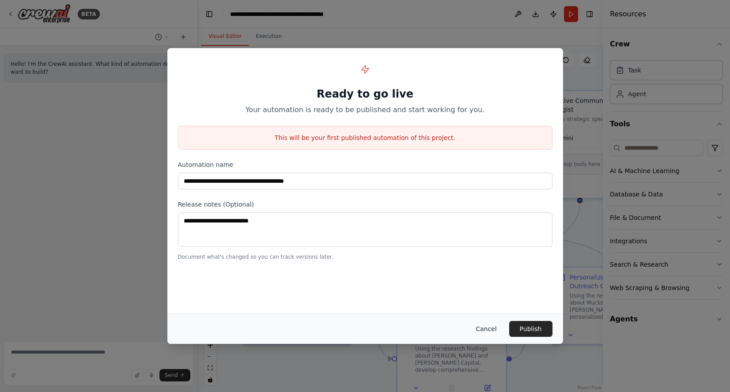  What do you see at coordinates (365, 138) in the screenshot?
I see `p: This will be your first published automation of this project.` at bounding box center [365, 138].